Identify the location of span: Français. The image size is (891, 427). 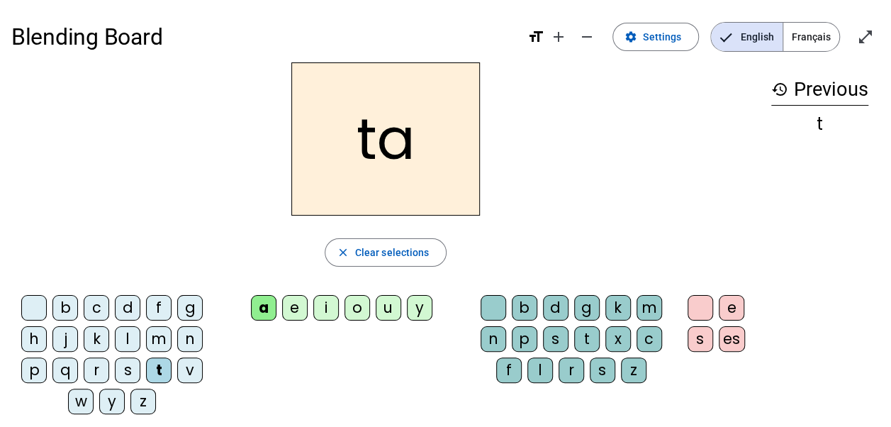
(811, 37).